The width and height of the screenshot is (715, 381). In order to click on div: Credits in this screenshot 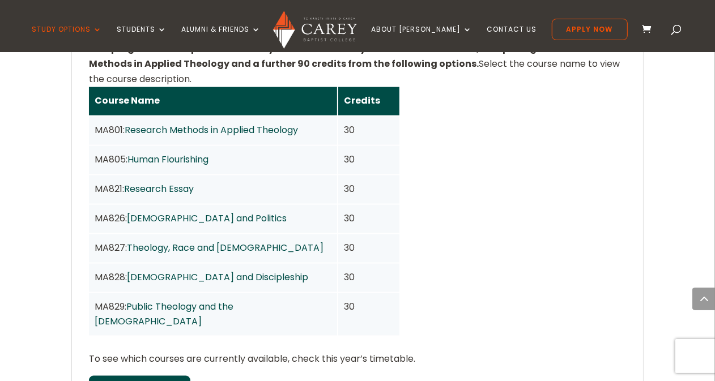, I will do `click(369, 100)`.